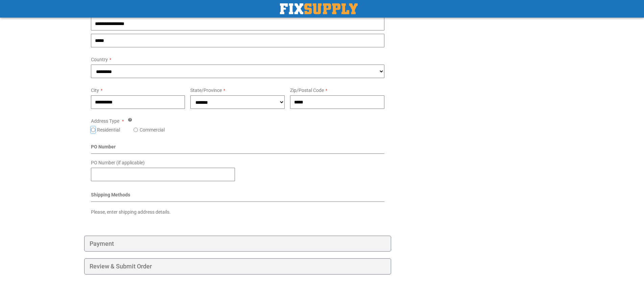 Image resolution: width=644 pixels, height=308 pixels. What do you see at coordinates (206, 90) in the screenshot?
I see `span: State/Province` at bounding box center [206, 90].